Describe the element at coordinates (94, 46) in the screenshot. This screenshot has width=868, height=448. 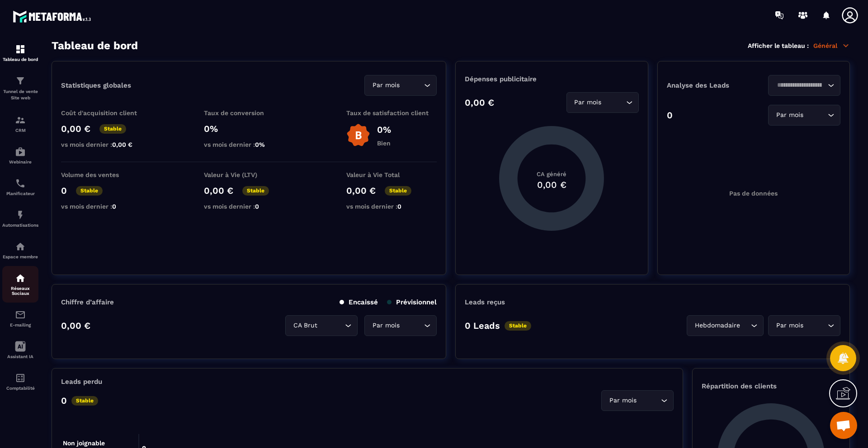
I see `h3: Tableau de bord` at that location.